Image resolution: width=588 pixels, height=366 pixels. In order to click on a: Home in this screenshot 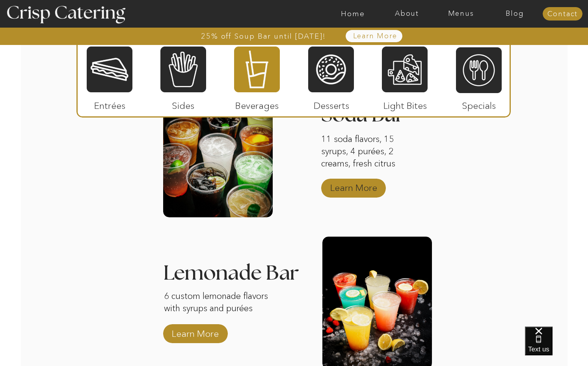, I will do `click(353, 14)`.